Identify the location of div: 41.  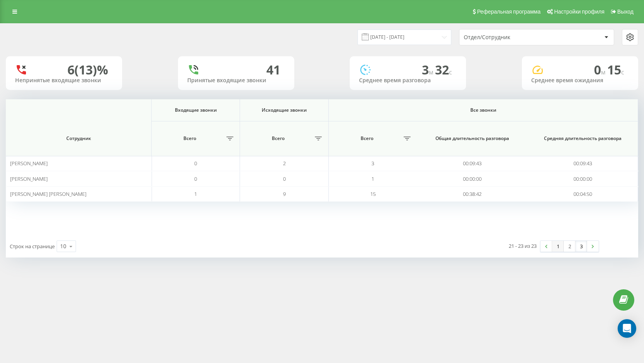
(273, 70).